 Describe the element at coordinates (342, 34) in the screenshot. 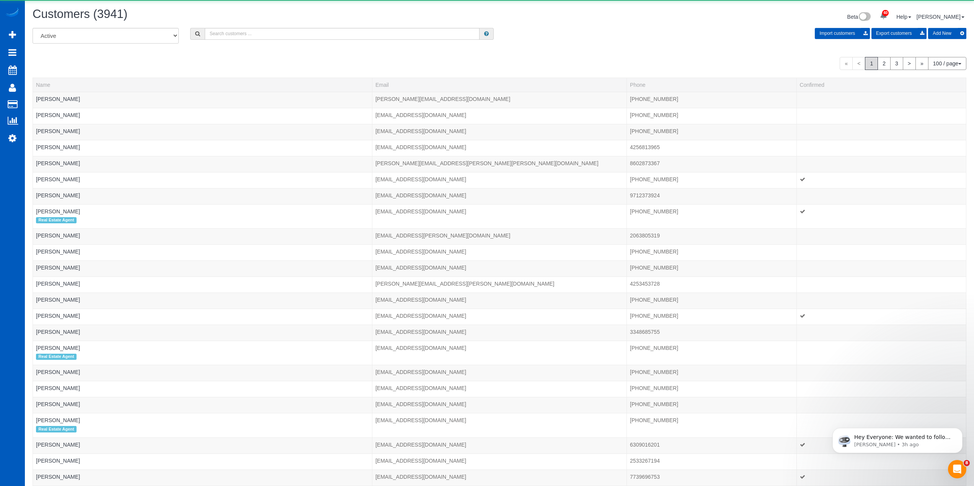

I see `input: Search customers ...` at that location.